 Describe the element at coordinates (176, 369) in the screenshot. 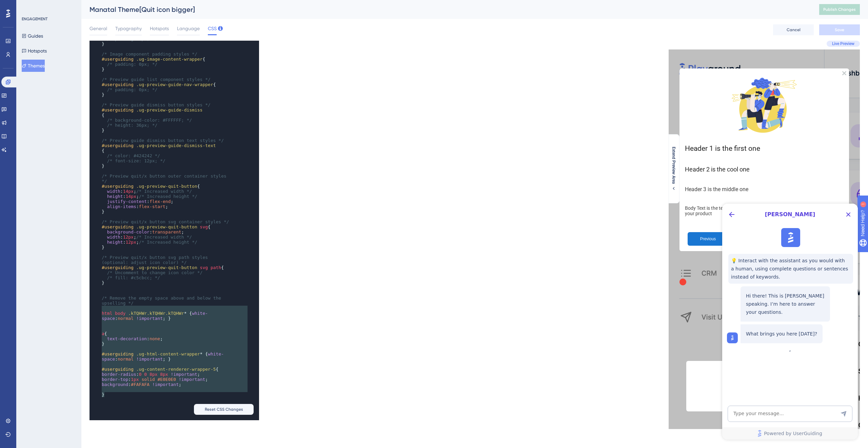

I see `span: .ug-content-renderer-wrapper-5` at that location.